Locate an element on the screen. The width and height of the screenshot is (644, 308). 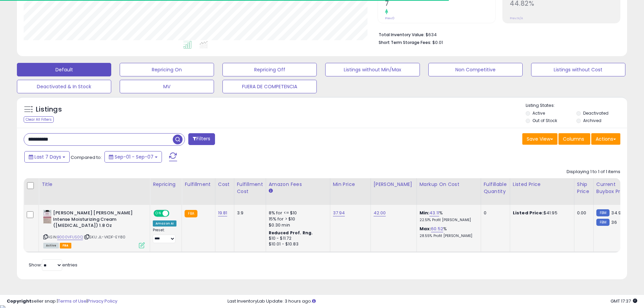
button: Repricing On is located at coordinates (167, 70).